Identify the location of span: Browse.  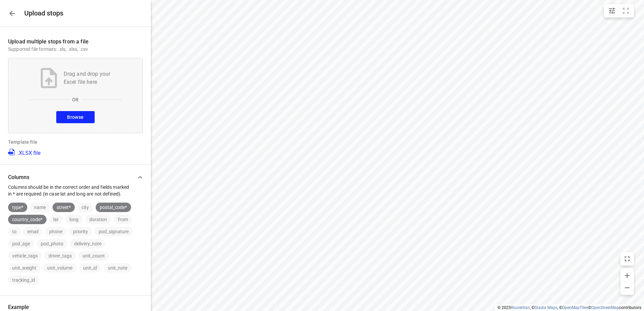
(75, 117).